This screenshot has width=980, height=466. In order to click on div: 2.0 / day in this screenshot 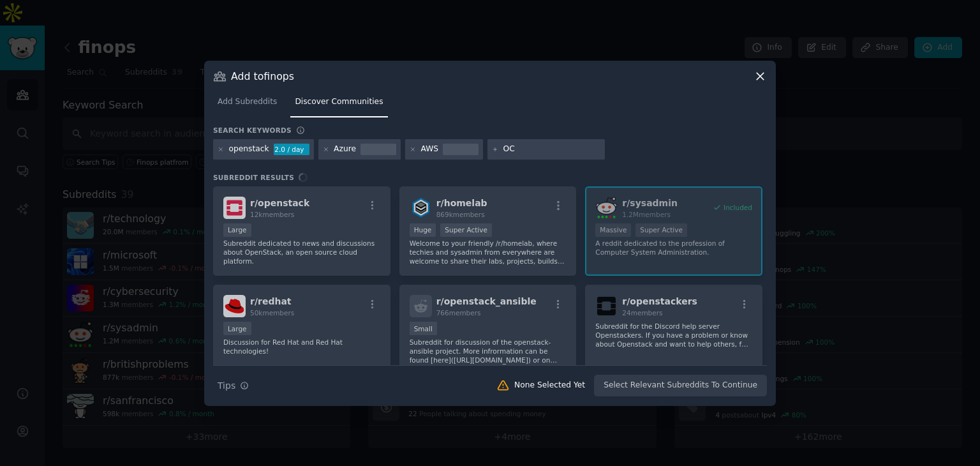, I will do `click(292, 149)`.